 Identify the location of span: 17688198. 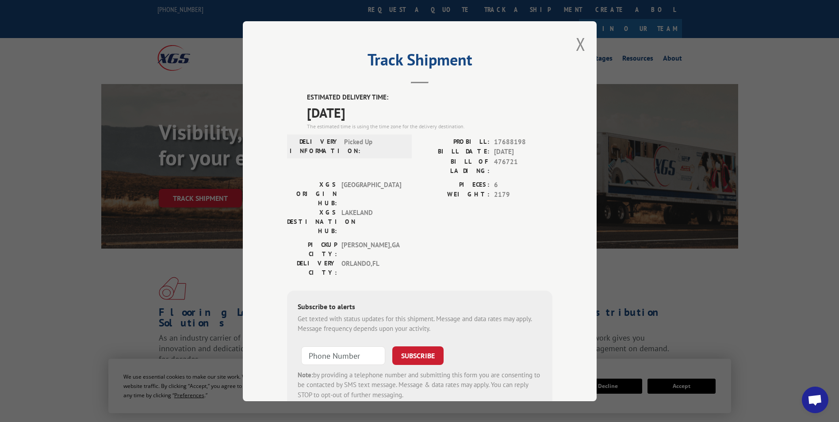
(524, 142).